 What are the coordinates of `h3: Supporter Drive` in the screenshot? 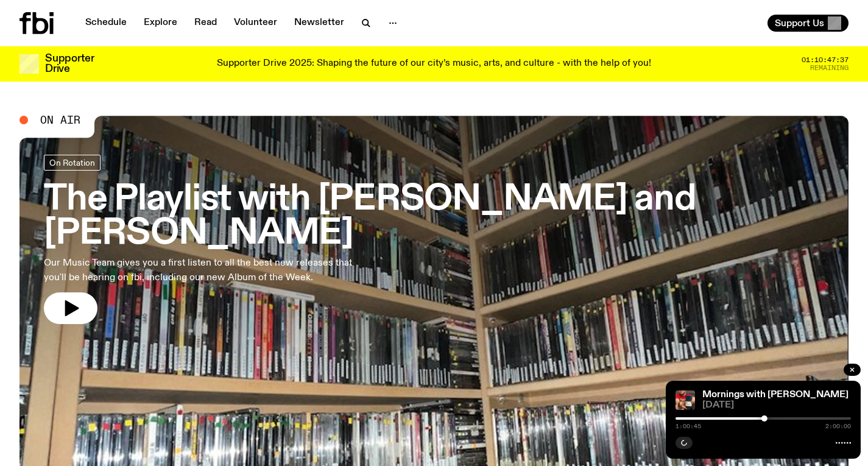 It's located at (70, 64).